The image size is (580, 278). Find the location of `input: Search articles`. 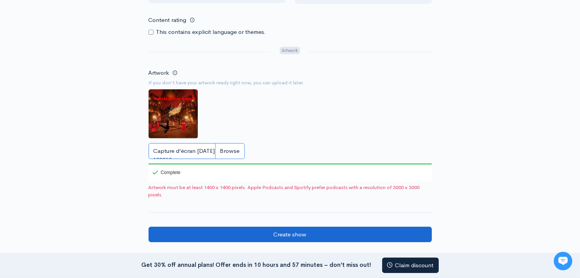

input: Search articles is located at coordinates (80, 110).